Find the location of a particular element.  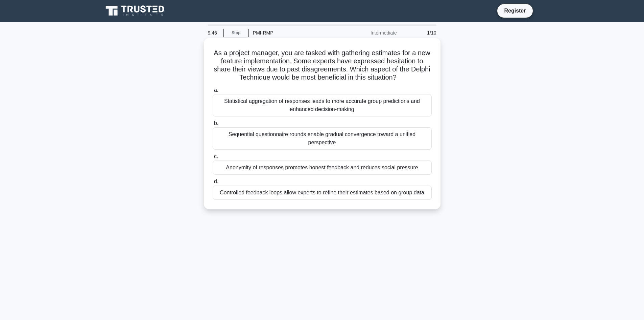

div: Anonymity of responses promotes honest feedback and reduces social pressure is located at coordinates (322, 168).